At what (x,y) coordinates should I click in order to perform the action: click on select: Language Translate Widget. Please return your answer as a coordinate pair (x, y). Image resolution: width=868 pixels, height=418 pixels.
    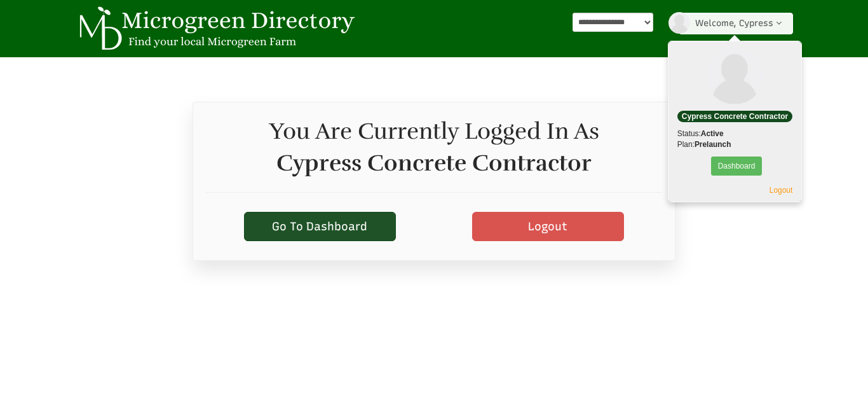
    Looking at the image, I should click on (613, 22).